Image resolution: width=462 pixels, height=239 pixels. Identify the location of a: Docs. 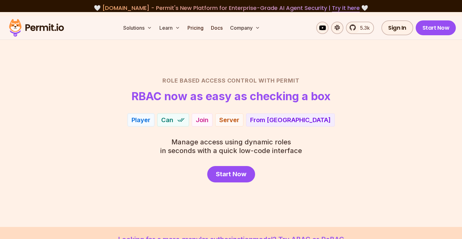
(217, 28).